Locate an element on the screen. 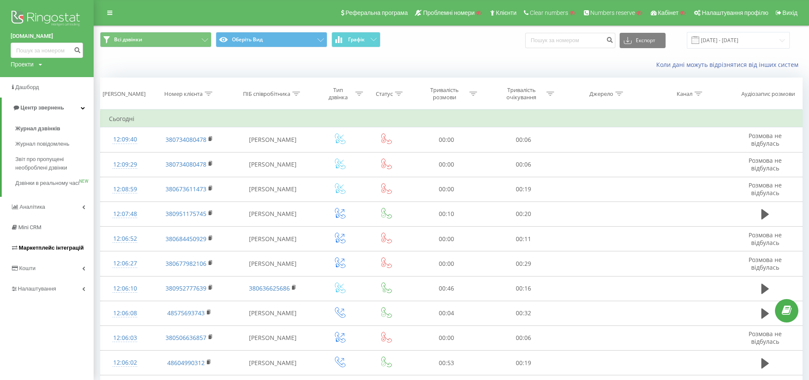 This screenshot has height=380, width=809. span: Реферальна програма is located at coordinates (377, 13).